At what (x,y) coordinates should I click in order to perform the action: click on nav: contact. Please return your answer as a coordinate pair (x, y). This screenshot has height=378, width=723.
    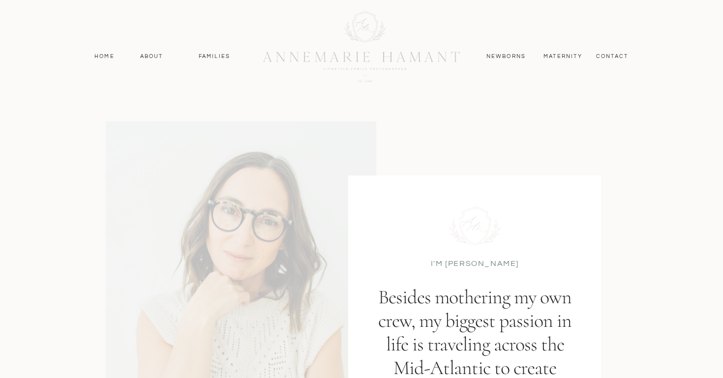
    Looking at the image, I should click on (612, 57).